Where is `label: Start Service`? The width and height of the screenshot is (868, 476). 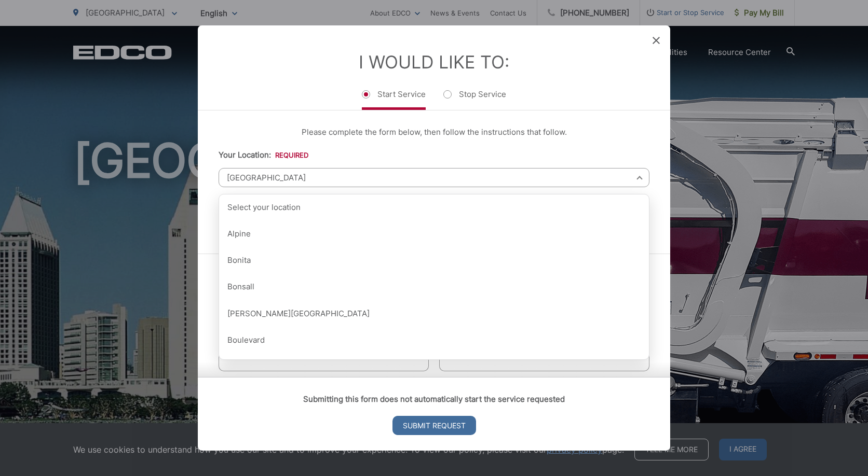 label: Start Service is located at coordinates (393, 100).